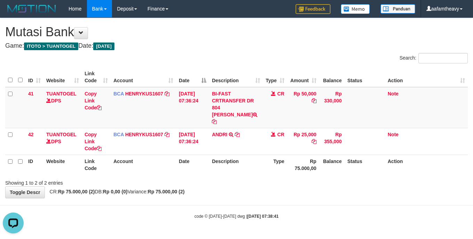 This screenshot has height=239, width=473. Describe the element at coordinates (398, 9) in the screenshot. I see `img: panduan.png` at that location.